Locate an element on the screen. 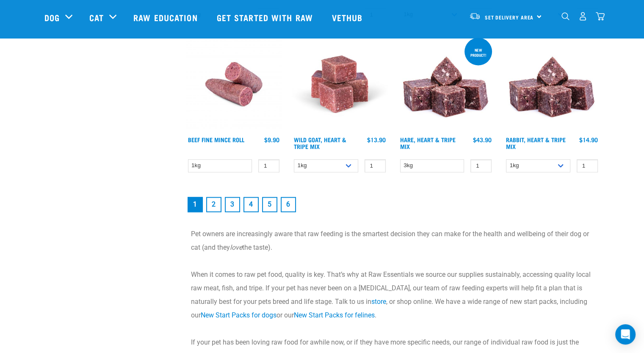 The height and width of the screenshot is (353, 644). nav: pagination is located at coordinates (394, 205).